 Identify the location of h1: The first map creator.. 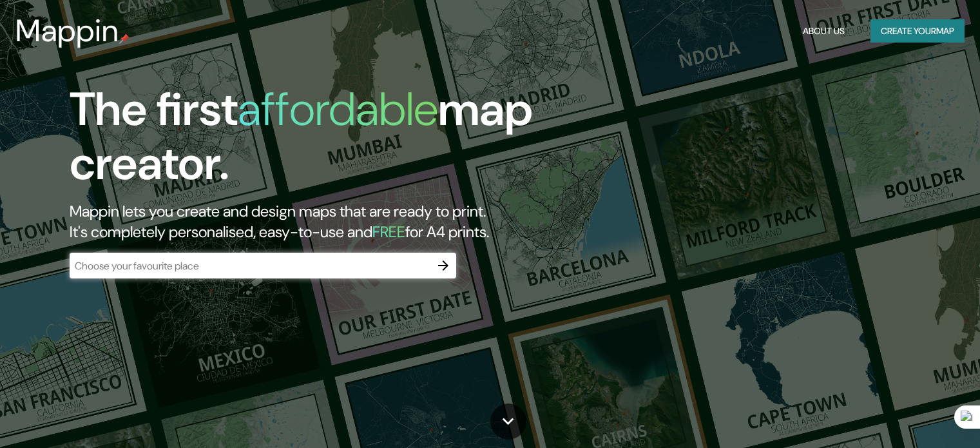
(314, 142).